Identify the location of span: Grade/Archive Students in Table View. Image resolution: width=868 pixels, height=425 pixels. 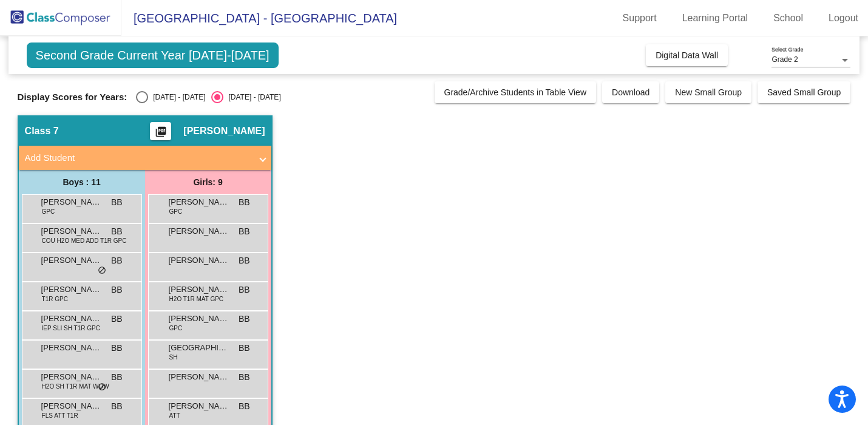
(516, 93).